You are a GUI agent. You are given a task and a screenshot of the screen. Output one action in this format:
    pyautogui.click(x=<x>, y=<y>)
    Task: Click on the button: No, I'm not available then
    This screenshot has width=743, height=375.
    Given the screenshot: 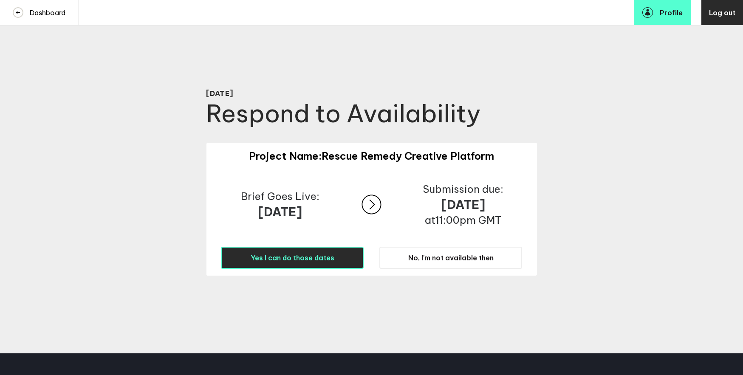 What is the action you would take?
    pyautogui.click(x=450, y=258)
    